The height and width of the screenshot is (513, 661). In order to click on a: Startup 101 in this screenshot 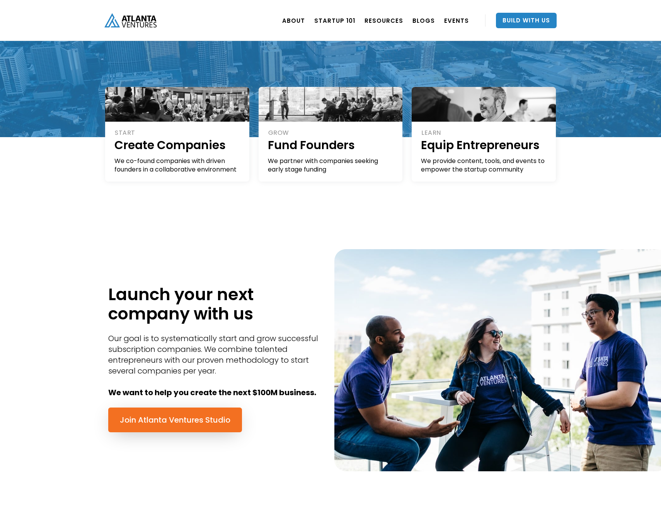, I will do `click(335, 20)`.